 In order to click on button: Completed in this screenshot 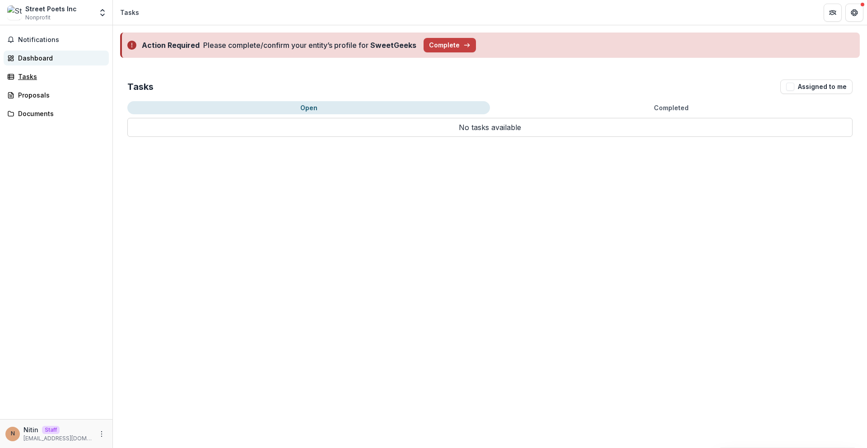, I will do `click(671, 108)`.